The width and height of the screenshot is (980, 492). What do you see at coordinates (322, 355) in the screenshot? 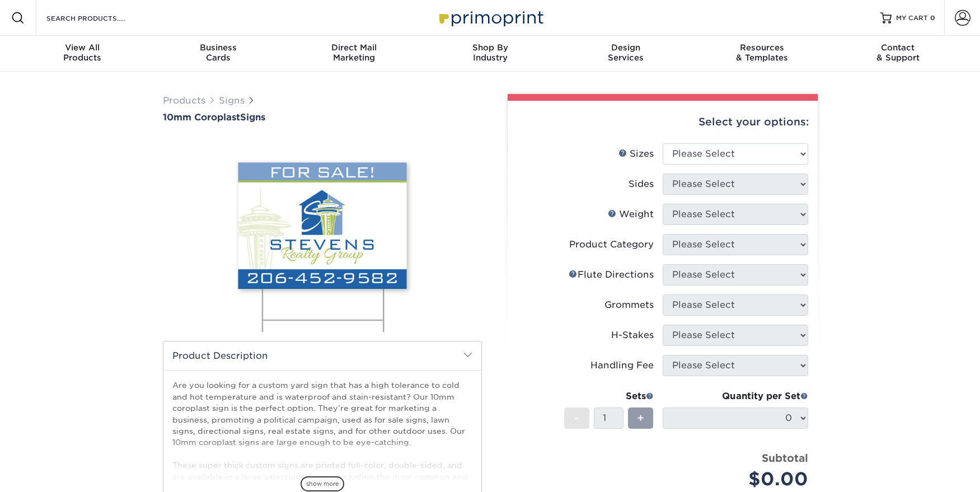
I see `h2: Product Description` at bounding box center [322, 355].